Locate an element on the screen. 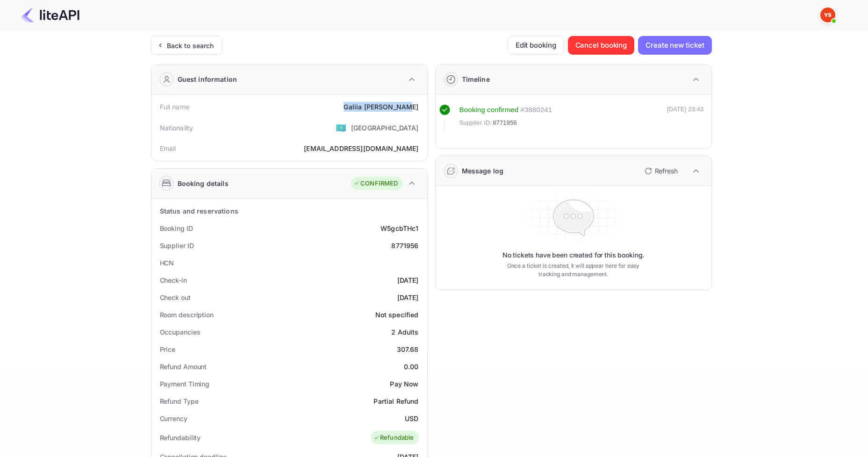 The height and width of the screenshot is (457, 868). button: Refresh is located at coordinates (660, 171).